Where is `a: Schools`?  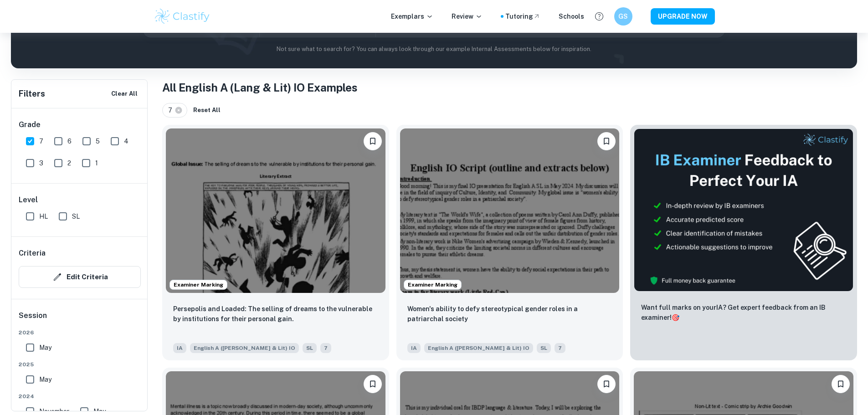
a: Schools is located at coordinates (571, 16).